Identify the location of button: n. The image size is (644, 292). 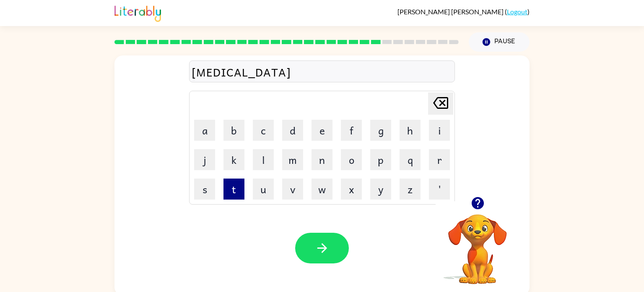
(322, 159).